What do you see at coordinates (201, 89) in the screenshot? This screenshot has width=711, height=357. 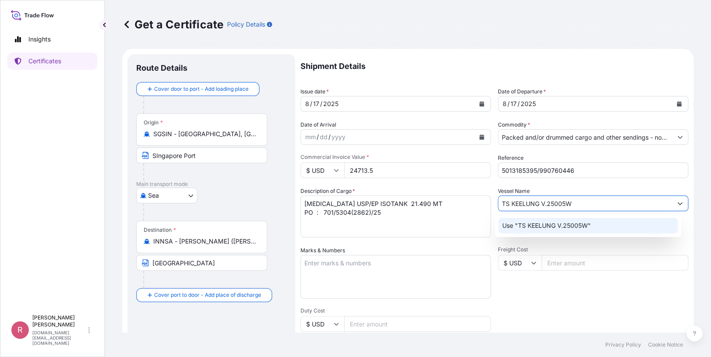 I see `span: Cover door to port - Add loading place` at bounding box center [201, 89].